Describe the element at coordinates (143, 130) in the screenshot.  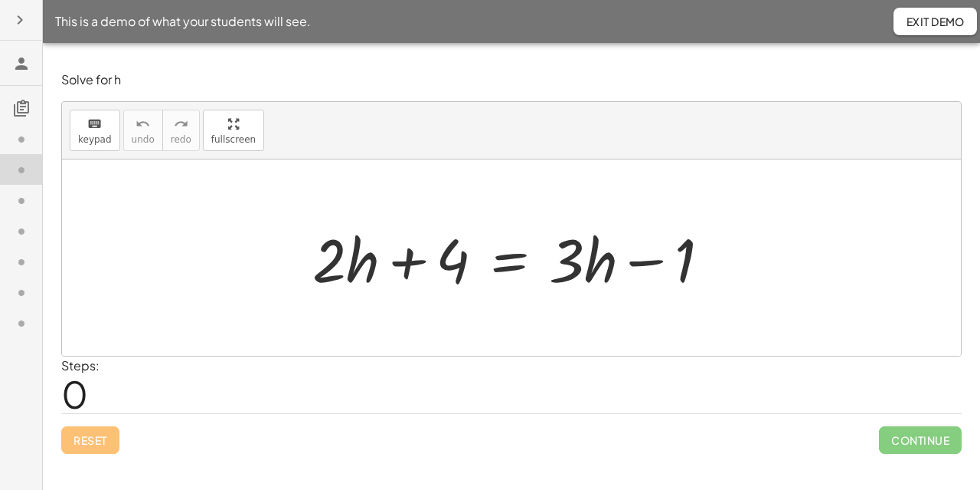
I see `button: undoundo` at that location.